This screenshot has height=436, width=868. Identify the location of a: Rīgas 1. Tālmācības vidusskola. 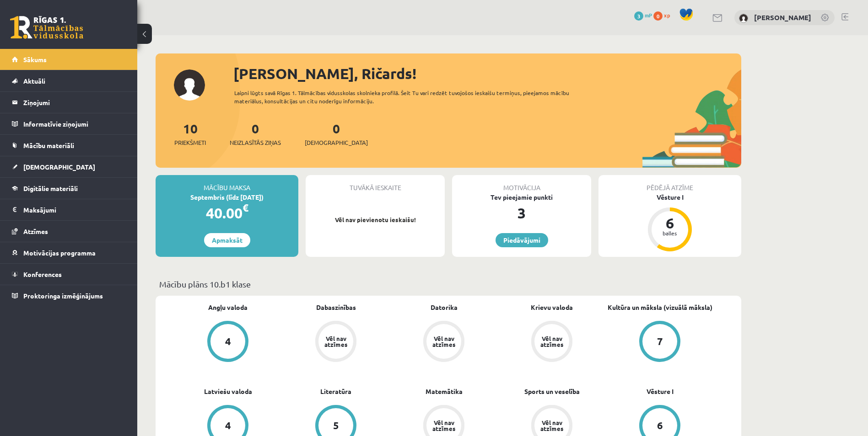
(47, 28).